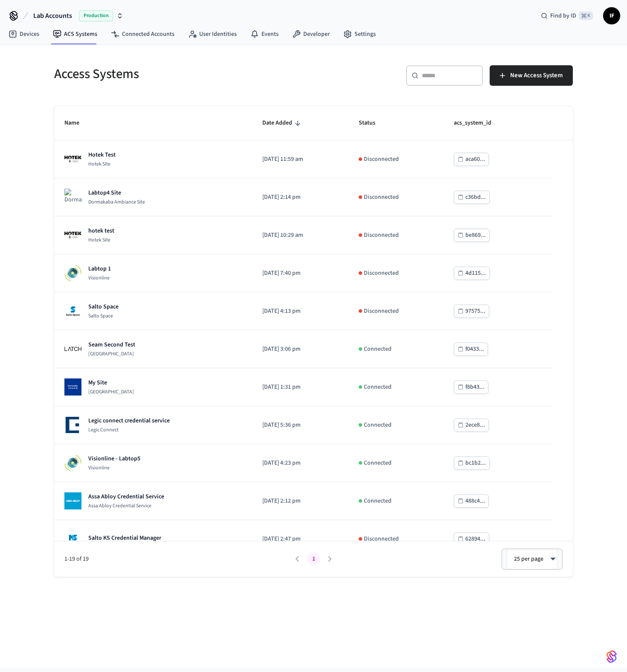 The height and width of the screenshot is (672, 627). I want to click on p: Labtop4 Site, so click(117, 193).